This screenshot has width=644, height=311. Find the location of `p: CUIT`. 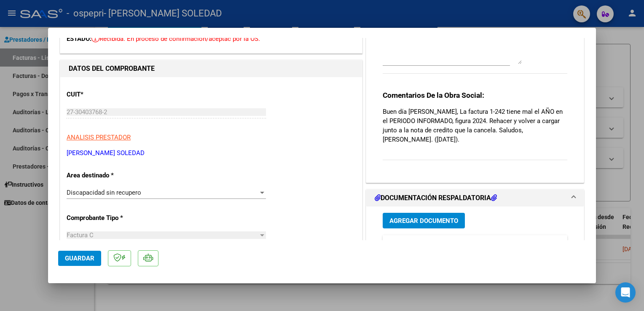

p: CUIT is located at coordinates (110, 95).